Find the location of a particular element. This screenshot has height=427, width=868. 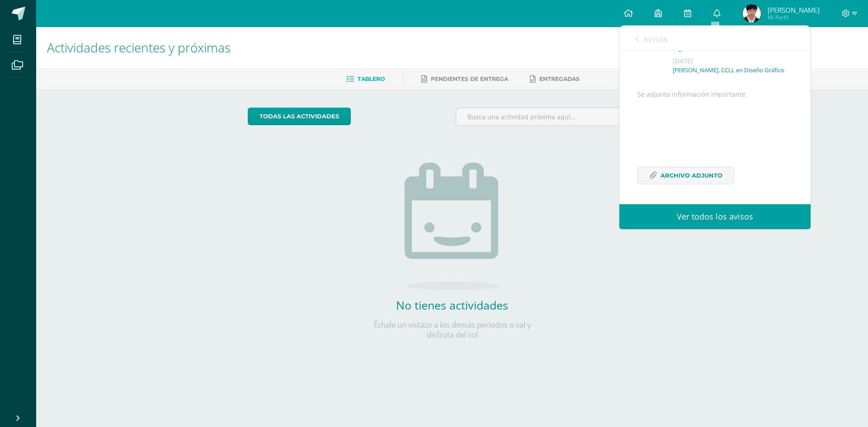

span: Archivo Adjunto is located at coordinates (691, 176).